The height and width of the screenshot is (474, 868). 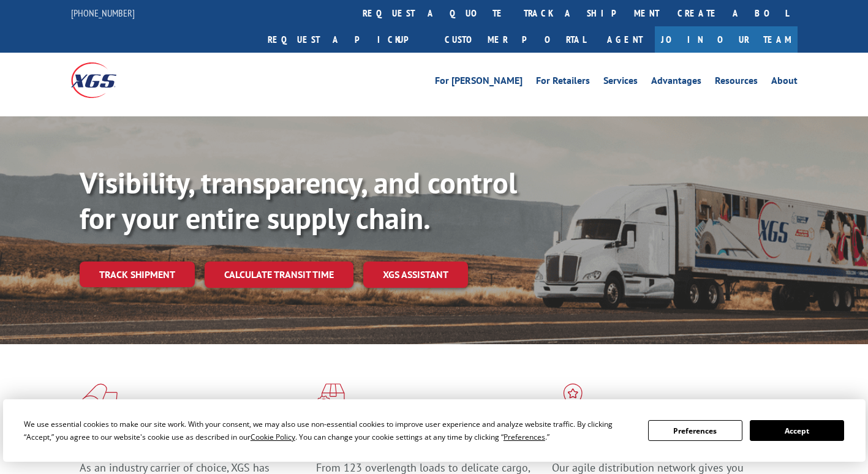 I want to click on a: Resources, so click(x=736, y=83).